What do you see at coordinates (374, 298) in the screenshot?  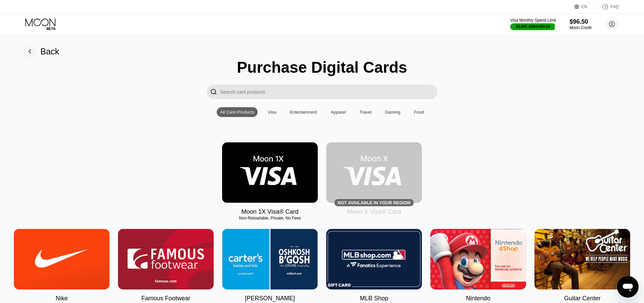 I see `div: MLB Shop` at bounding box center [374, 298].